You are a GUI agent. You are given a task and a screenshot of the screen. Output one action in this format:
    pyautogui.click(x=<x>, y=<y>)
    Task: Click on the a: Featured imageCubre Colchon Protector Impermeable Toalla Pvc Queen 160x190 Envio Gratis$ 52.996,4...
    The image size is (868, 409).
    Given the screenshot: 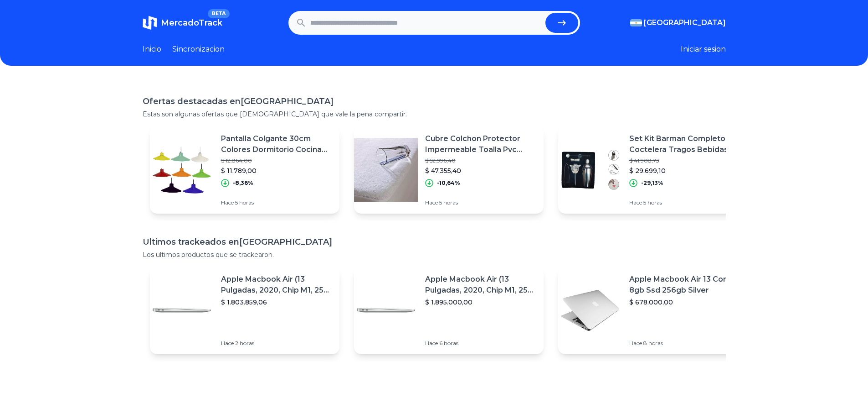 What is the action you would take?
    pyautogui.click(x=449, y=170)
    